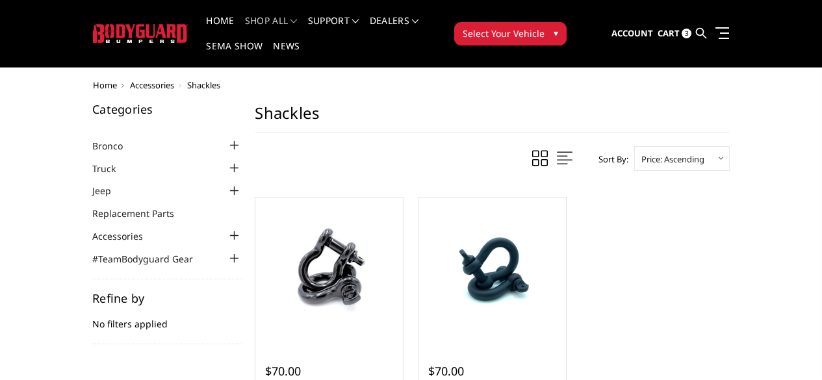 This screenshot has width=822, height=380. What do you see at coordinates (167, 318) in the screenshot?
I see `div: No filters applied` at bounding box center [167, 318].